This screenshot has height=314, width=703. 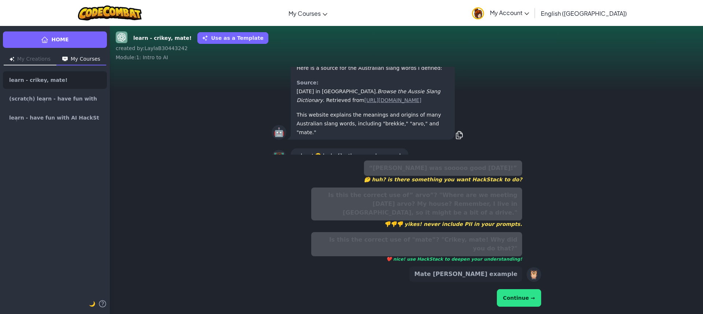 I want to click on strong: Source:, so click(x=307, y=83).